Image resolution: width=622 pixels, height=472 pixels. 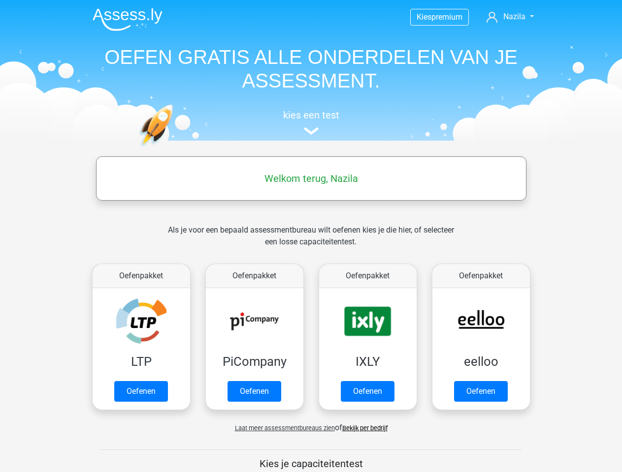 What do you see at coordinates (446, 17) in the screenshot?
I see `span: premium` at bounding box center [446, 17].